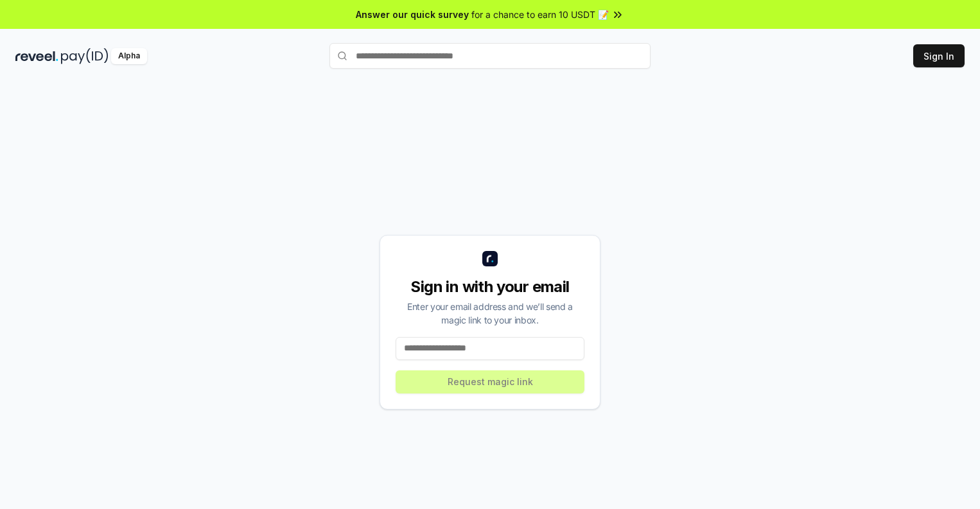  What do you see at coordinates (37, 56) in the screenshot?
I see `img: reveel_dark` at bounding box center [37, 56].